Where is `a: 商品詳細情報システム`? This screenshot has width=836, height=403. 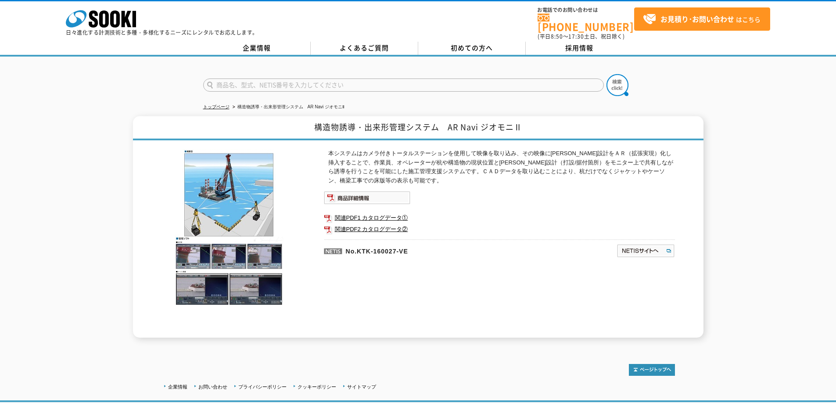 a: 商品詳細情報システム is located at coordinates (367, 199).